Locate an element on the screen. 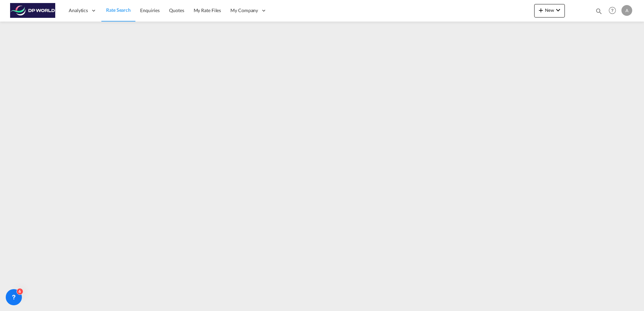 Image resolution: width=644 pixels, height=311 pixels. span: Quotes is located at coordinates (176, 10).